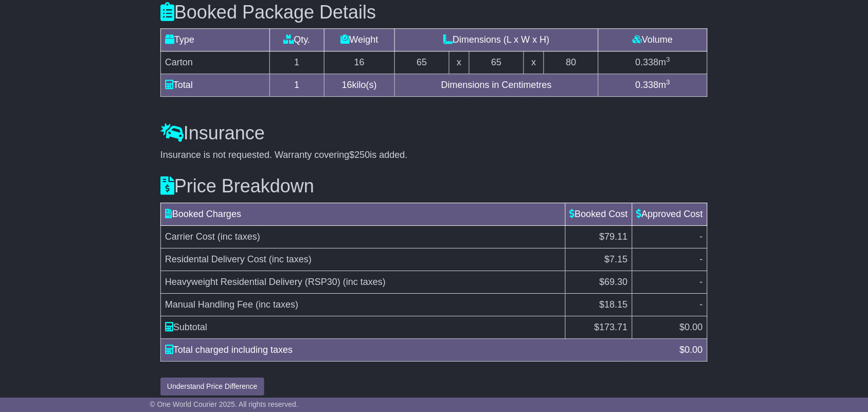 This screenshot has height=412, width=868. What do you see at coordinates (216, 63) in the screenshot?
I see `td: Carton` at bounding box center [216, 63].